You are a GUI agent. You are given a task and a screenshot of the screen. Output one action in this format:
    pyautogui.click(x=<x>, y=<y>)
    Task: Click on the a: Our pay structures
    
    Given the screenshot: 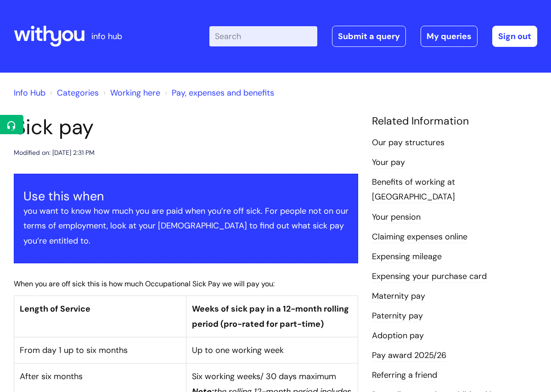 What is the action you would take?
    pyautogui.click(x=408, y=143)
    